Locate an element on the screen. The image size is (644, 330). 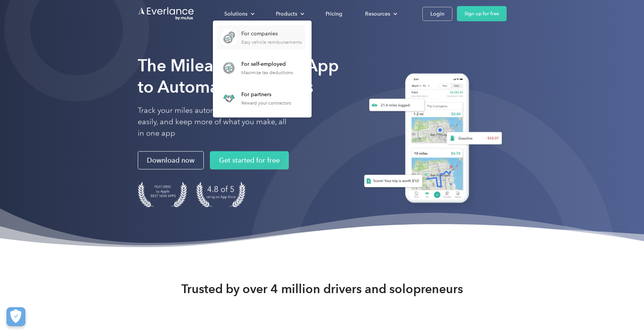
a: Login is located at coordinates (437, 14).